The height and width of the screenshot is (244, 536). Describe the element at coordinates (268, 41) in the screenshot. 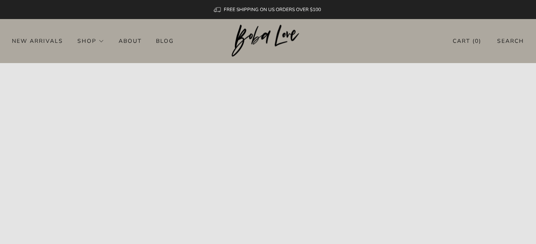

I see `a: Boba Love` at that location.